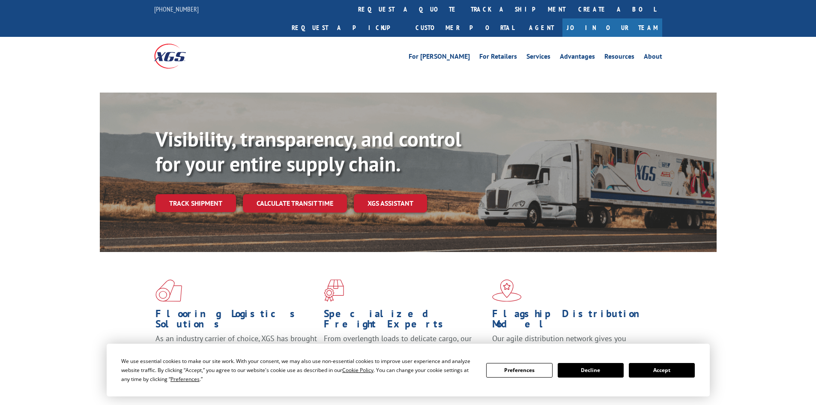  I want to click on div: Cookie Consent Prompt, so click(408, 370).